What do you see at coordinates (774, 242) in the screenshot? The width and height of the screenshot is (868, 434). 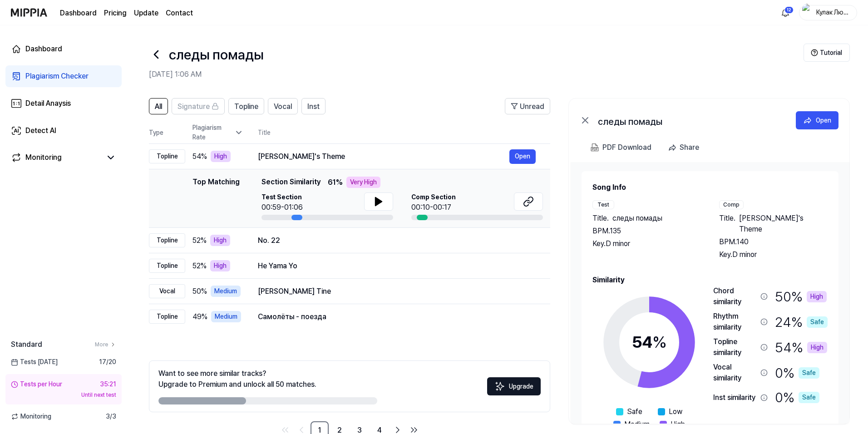 I see `div: BPM. 140` at bounding box center [774, 242].